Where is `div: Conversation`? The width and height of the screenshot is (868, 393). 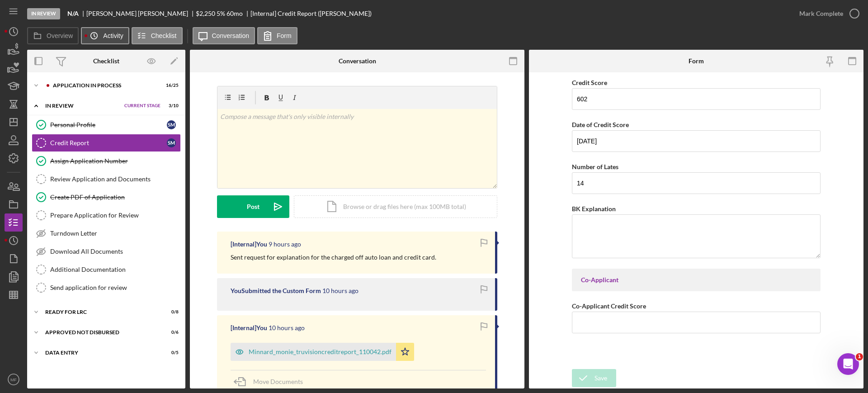 div: Conversation is located at coordinates (357, 61).